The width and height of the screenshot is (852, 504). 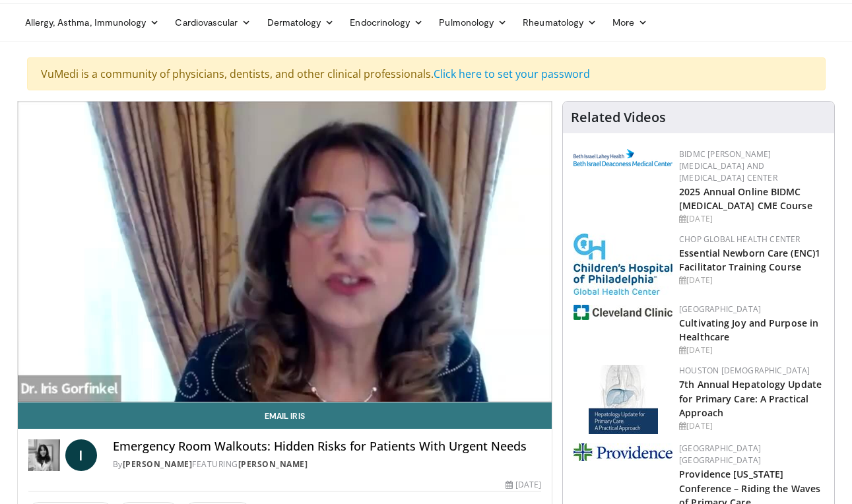 What do you see at coordinates (93, 23) in the screenshot?
I see `a: Allergy, Asthma, Immunology` at bounding box center [93, 23].